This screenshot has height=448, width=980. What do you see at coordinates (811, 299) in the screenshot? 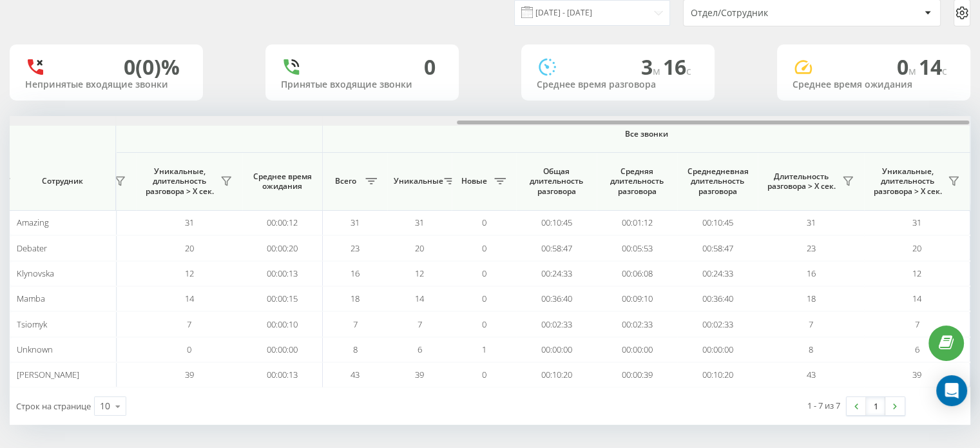
I see `span: 18` at bounding box center [811, 299].